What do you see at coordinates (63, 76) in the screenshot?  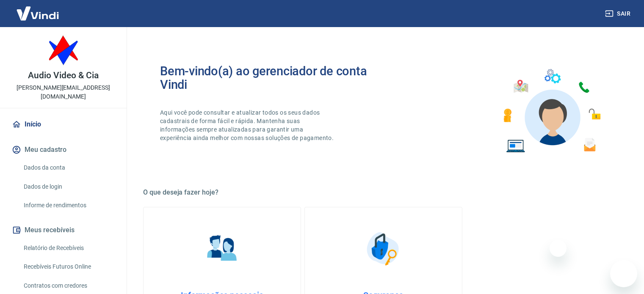 I see `p: Audio Video & Cia` at bounding box center [63, 76].